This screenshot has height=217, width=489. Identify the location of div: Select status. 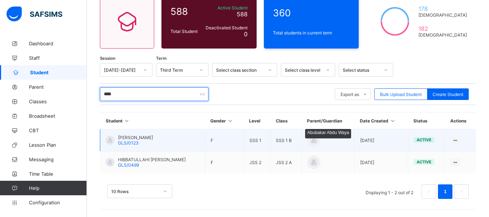
(361, 70).